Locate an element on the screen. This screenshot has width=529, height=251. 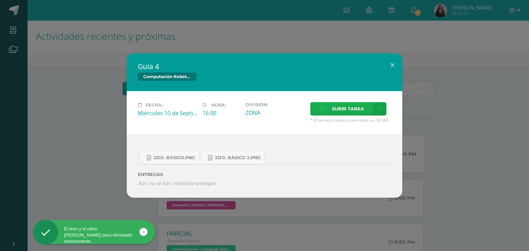
div: ZONA is located at coordinates (275, 113).